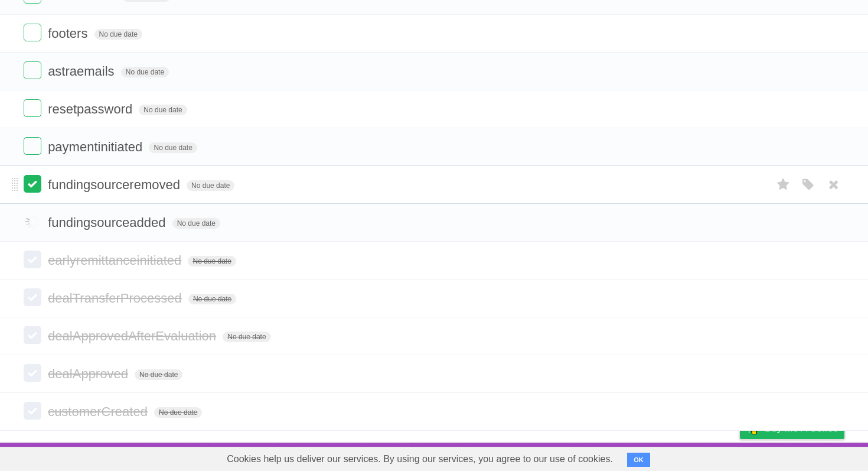 The width and height of the screenshot is (868, 471). What do you see at coordinates (697, 457) in the screenshot?
I see `a: Terms` at bounding box center [697, 457].